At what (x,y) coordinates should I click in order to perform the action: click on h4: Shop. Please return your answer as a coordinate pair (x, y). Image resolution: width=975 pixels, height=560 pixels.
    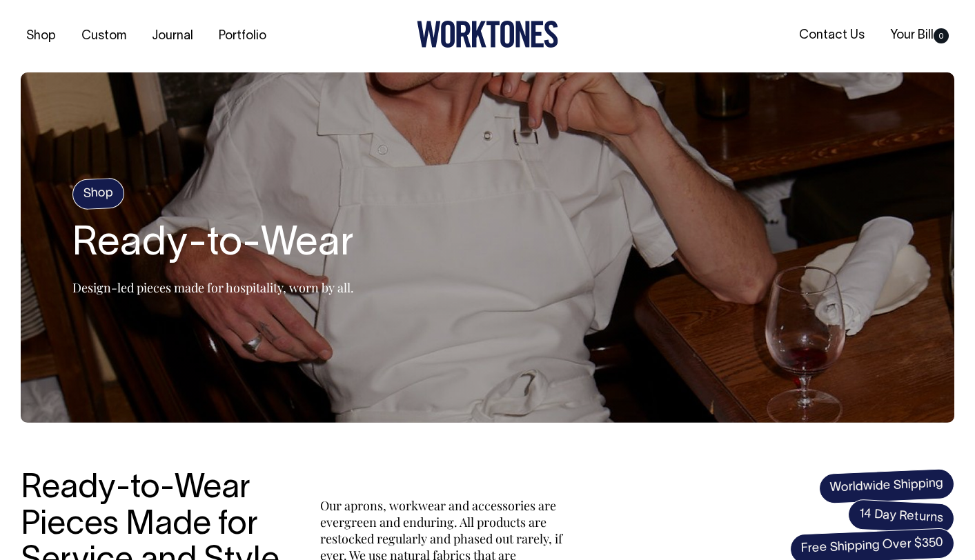
    Looking at the image, I should click on (98, 193).